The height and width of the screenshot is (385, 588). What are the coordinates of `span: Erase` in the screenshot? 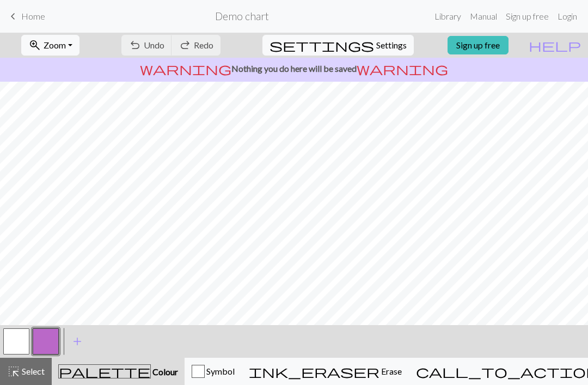 It's located at (390, 371).